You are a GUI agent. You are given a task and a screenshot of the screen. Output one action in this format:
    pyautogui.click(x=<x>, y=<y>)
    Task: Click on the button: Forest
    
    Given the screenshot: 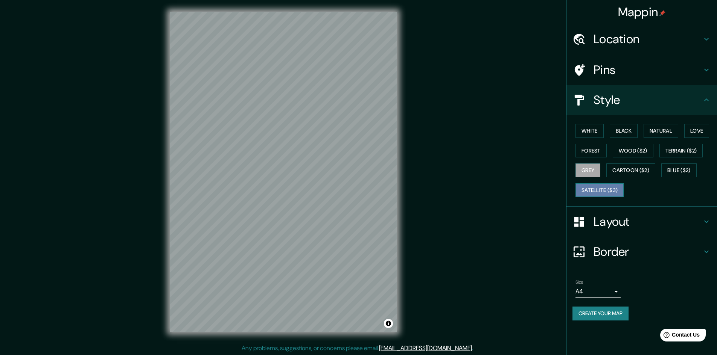 What is the action you would take?
    pyautogui.click(x=591, y=151)
    